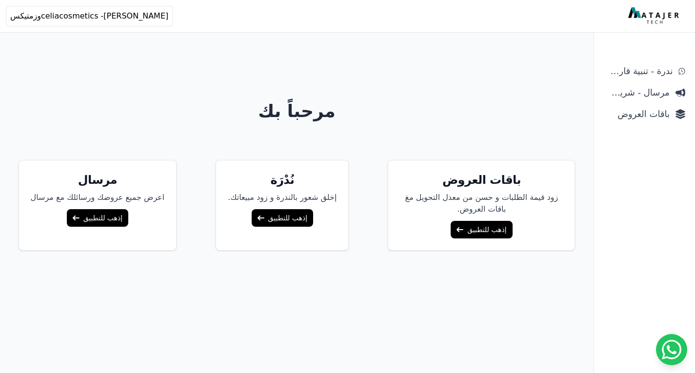  Describe the element at coordinates (655, 16) in the screenshot. I see `img: MatajerTech Logo` at that location.